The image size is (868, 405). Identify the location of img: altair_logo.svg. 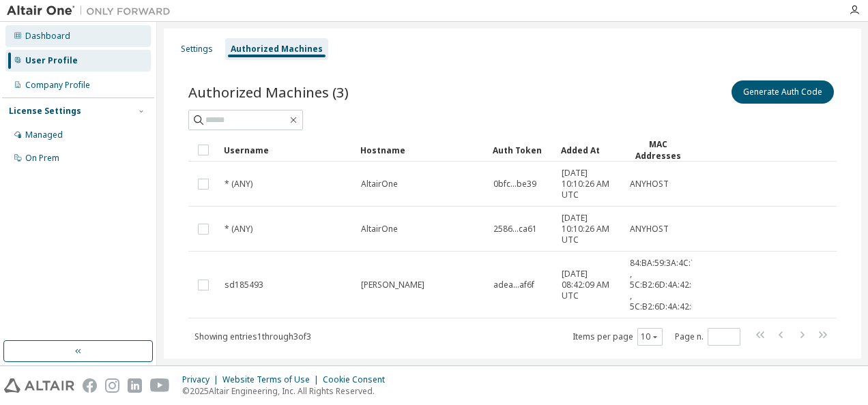
(39, 385).